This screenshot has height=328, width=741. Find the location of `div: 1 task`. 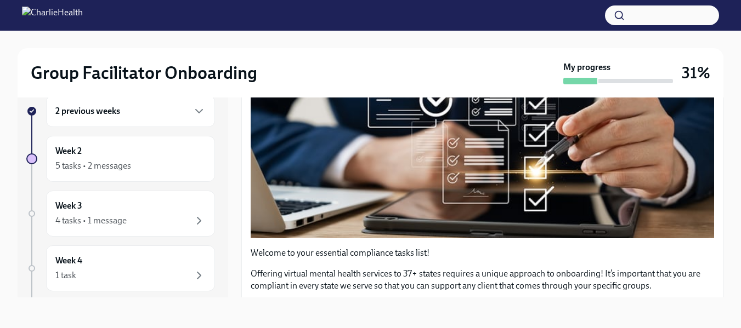

div: 1 task is located at coordinates (66, 276).